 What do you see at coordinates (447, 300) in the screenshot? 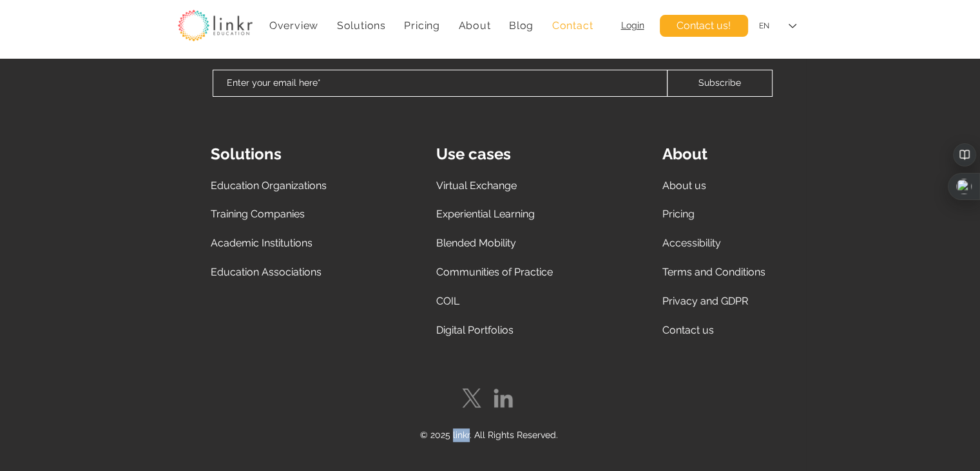
I see `span: COIL` at bounding box center [447, 300].